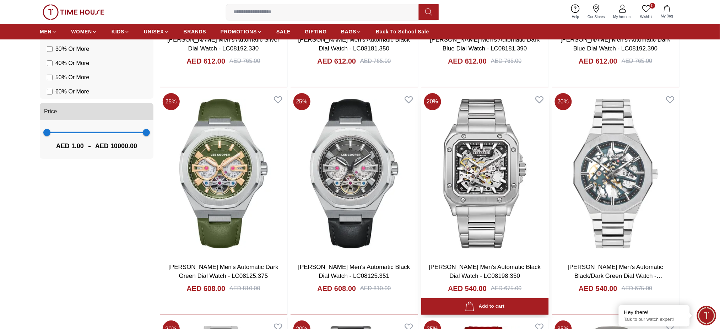 The width and height of the screenshot is (720, 329). Describe the element at coordinates (50, 63) in the screenshot. I see `input: 40% Or More` at that location.